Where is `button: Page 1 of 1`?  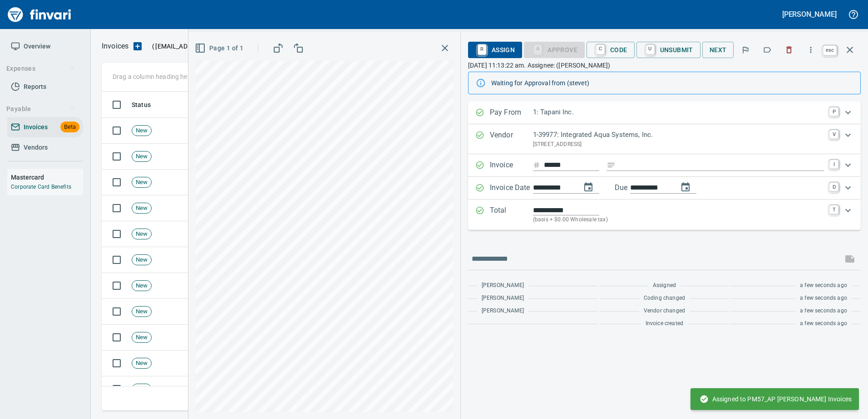
button: Page 1 of 1 is located at coordinates (220, 48).